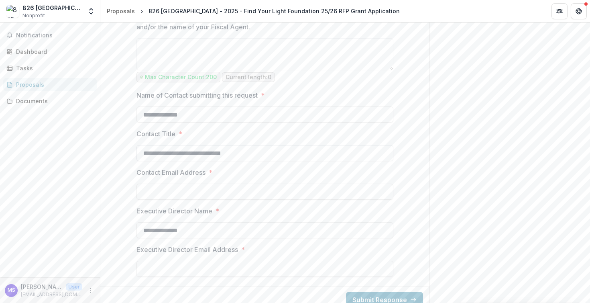 The image size is (590, 303). I want to click on span: Nonprofit, so click(34, 16).